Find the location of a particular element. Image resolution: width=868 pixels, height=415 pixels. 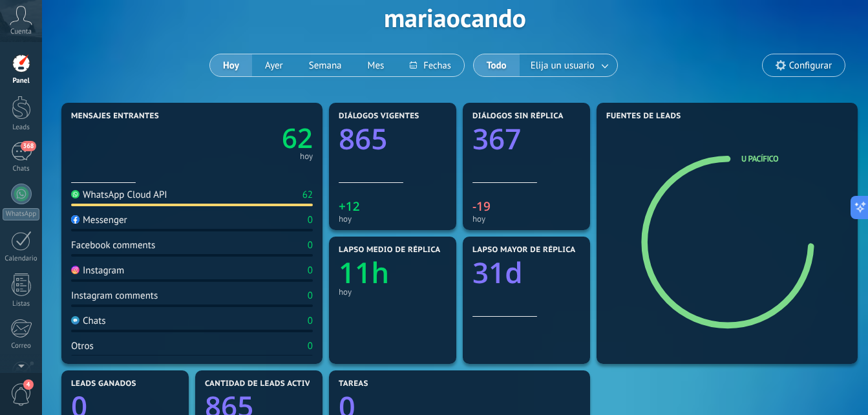

a: 31d is located at coordinates (526, 272).